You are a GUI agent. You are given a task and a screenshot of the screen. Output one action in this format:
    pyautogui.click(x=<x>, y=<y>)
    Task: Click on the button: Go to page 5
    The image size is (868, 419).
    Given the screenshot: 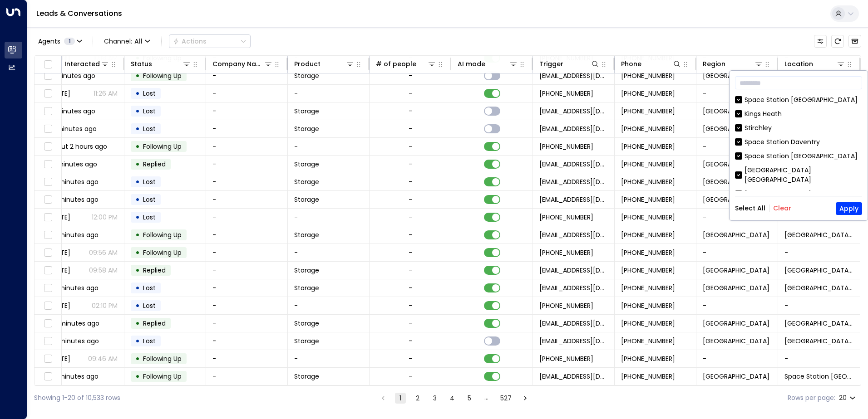 What is the action you would take?
    pyautogui.click(x=469, y=398)
    